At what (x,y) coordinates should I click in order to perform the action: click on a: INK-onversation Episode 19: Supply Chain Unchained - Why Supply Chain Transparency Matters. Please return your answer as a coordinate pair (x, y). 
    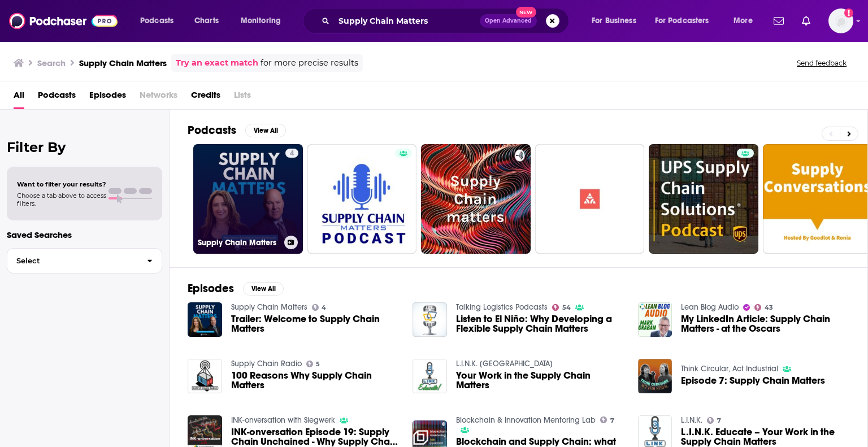
    Looking at the image, I should click on (315, 437).